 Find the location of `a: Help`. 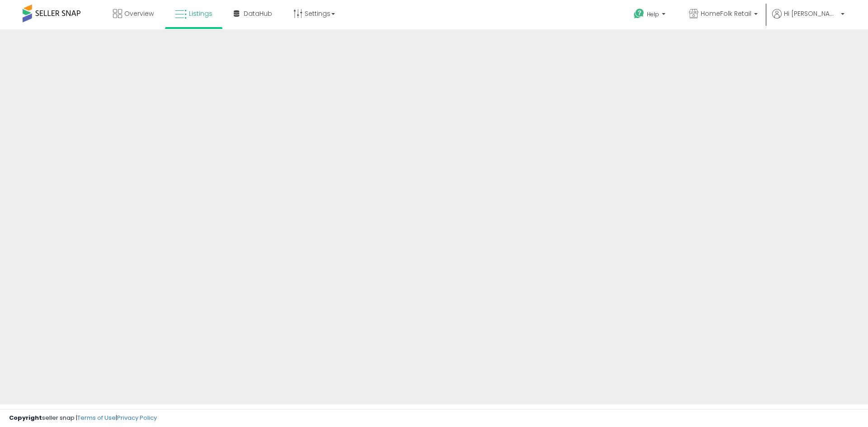

a: Help is located at coordinates (651, 15).